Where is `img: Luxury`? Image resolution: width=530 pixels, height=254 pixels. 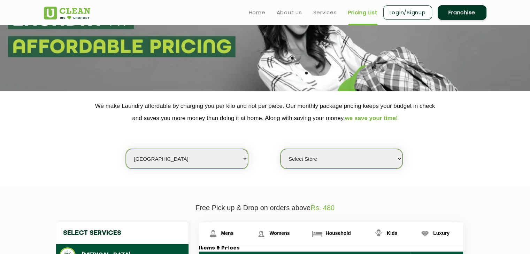 img: Luxury is located at coordinates (425, 234).